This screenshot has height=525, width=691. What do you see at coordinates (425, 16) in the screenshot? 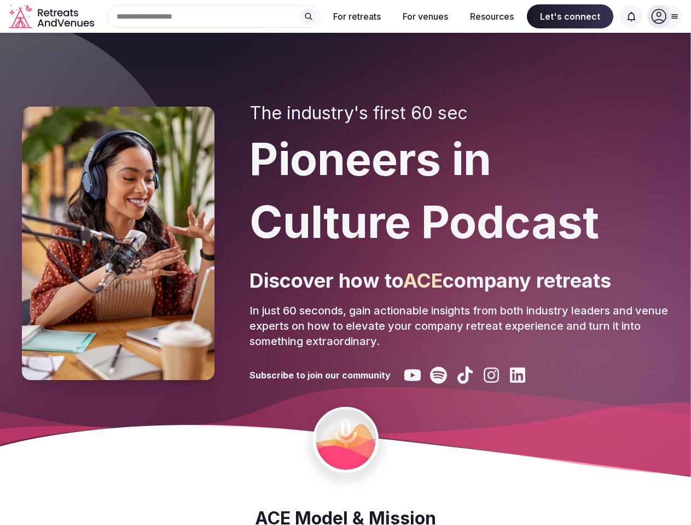
I see `button: For venues` at bounding box center [425, 16].